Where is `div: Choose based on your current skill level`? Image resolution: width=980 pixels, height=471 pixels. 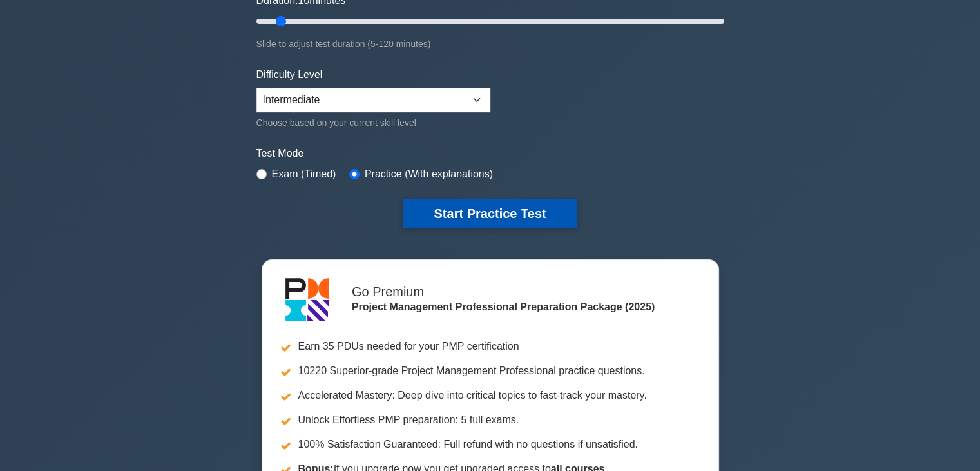 div: Choose based on your current skill level is located at coordinates (373, 122).